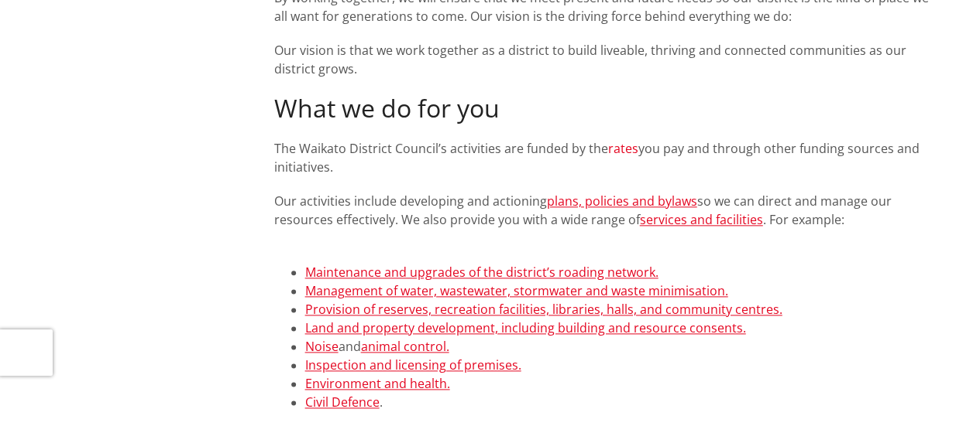 The width and height of the screenshot is (980, 426). I want to click on li: and, so click(620, 347).